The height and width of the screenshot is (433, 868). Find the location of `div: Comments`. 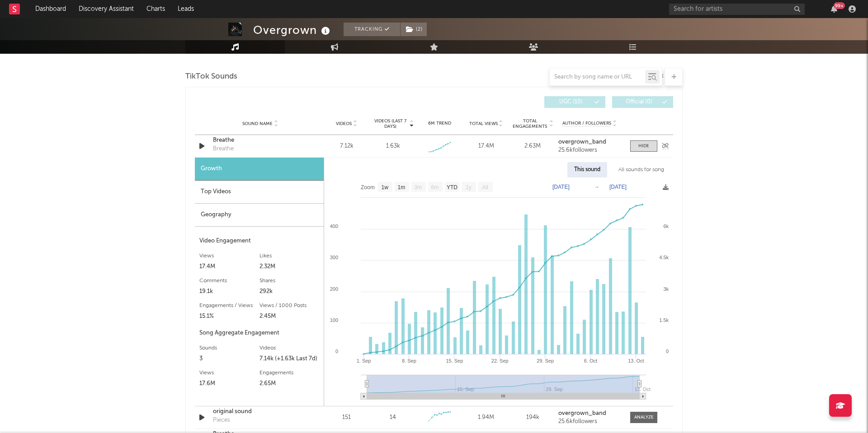

div: Comments is located at coordinates (229, 281).